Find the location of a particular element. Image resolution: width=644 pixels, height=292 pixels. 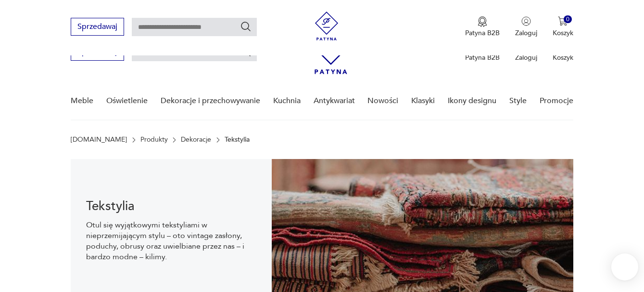

button: Zaloguj is located at coordinates (526, 27).